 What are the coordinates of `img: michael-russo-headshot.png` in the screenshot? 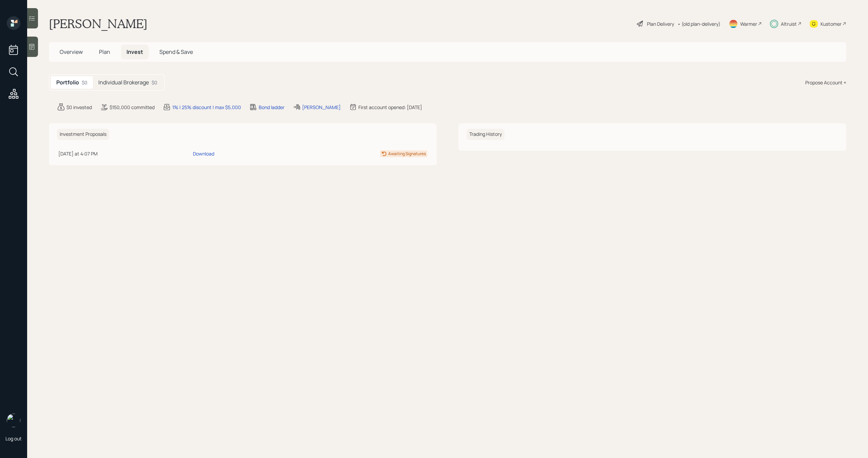 It's located at (14, 420).